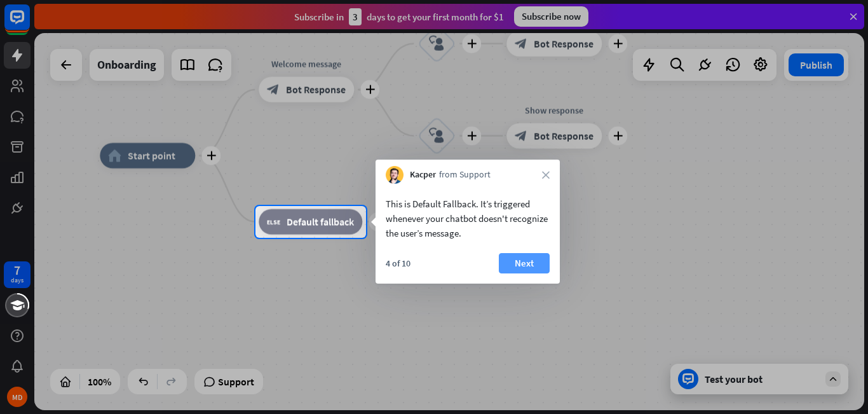 The image size is (868, 414). Describe the element at coordinates (273, 222) in the screenshot. I see `i: block_fallback` at that location.